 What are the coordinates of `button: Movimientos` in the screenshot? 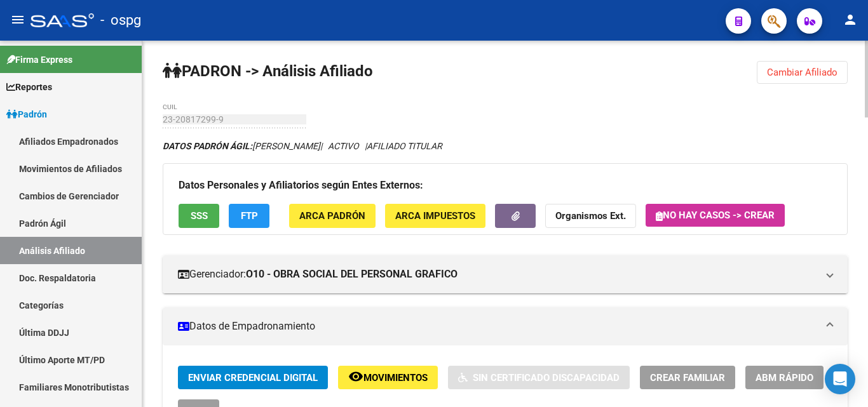 It's located at (388, 377).